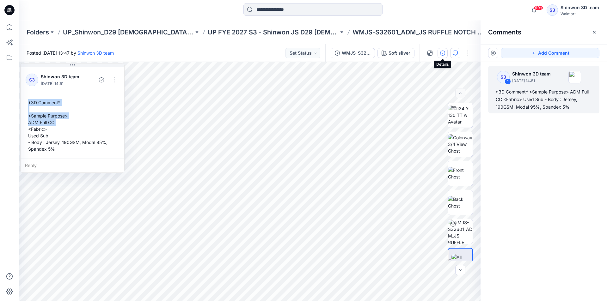 The image size is (607, 301). I want to click on div: Shinwon 3D team, so click(580, 8).